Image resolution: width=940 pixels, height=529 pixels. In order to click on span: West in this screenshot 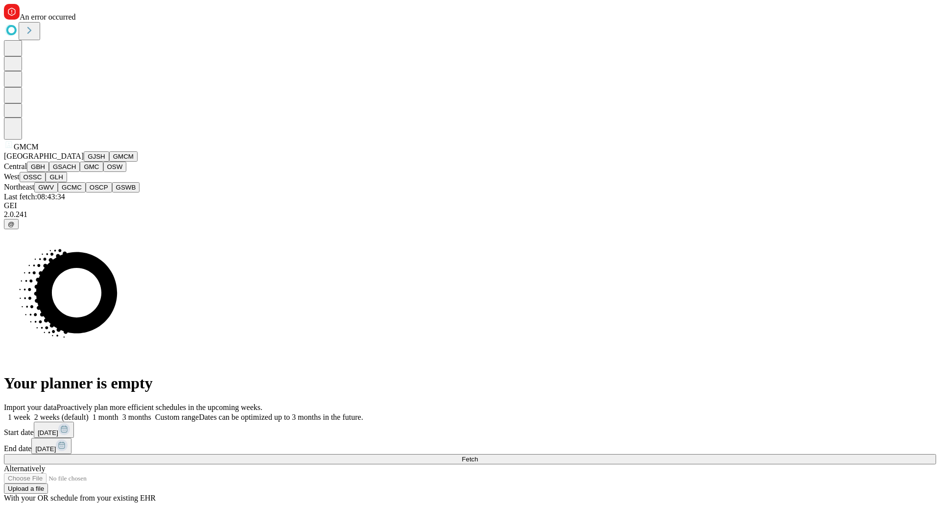, I will do `click(12, 176)`.